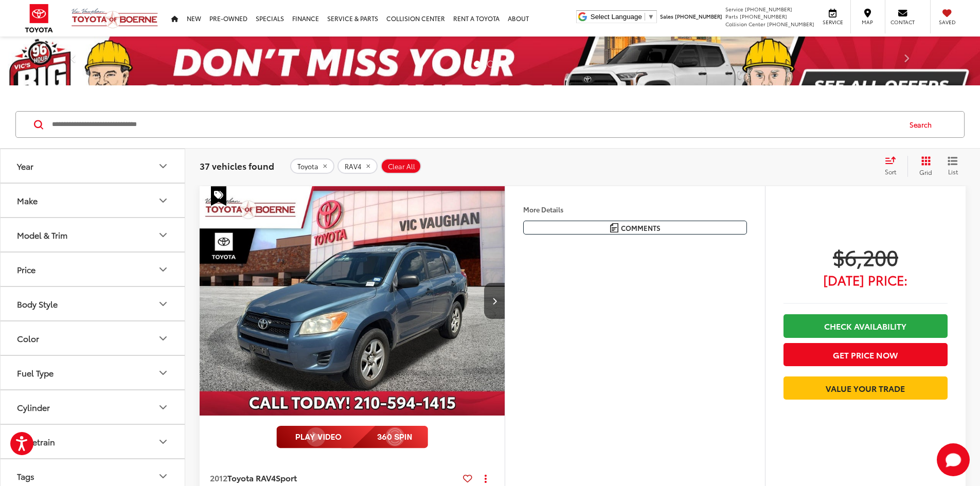  I want to click on span: RAV4, so click(353, 167).